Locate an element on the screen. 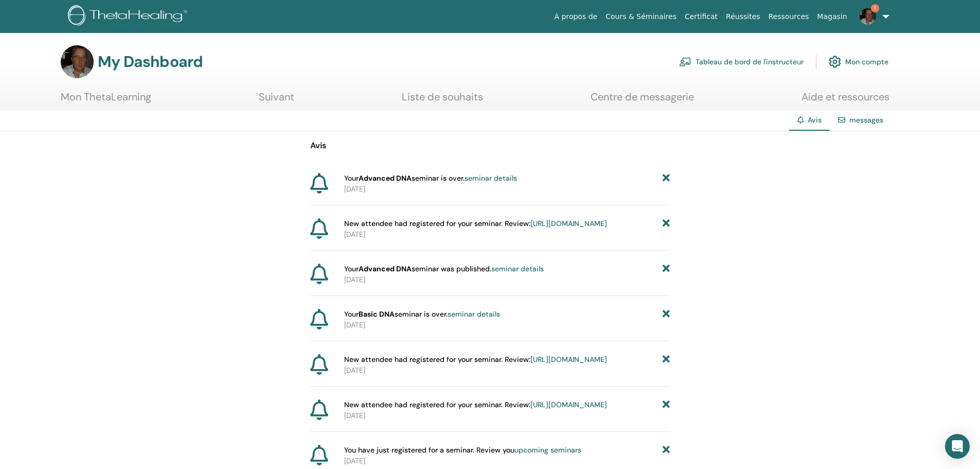 The width and height of the screenshot is (980, 469). a: Centre de messagerie is located at coordinates (642, 101).